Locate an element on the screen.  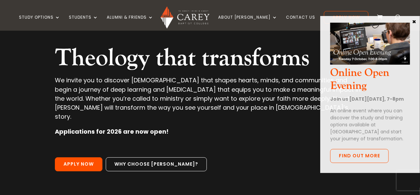
a: Contact Us is located at coordinates (301, 23).